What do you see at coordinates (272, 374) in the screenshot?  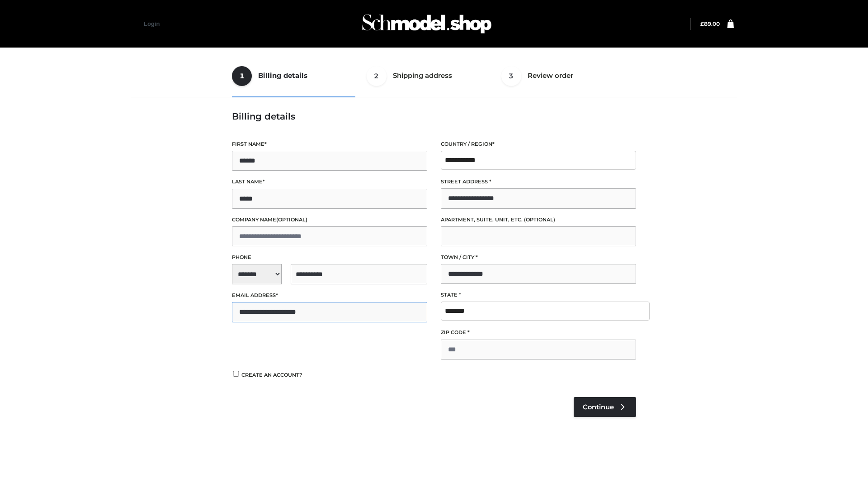 I see `span: Create an account?` at bounding box center [272, 374].